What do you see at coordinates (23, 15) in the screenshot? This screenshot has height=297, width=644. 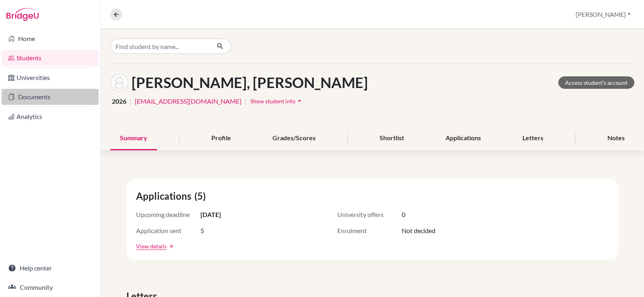 I see `img: Bridge-U` at bounding box center [23, 15].